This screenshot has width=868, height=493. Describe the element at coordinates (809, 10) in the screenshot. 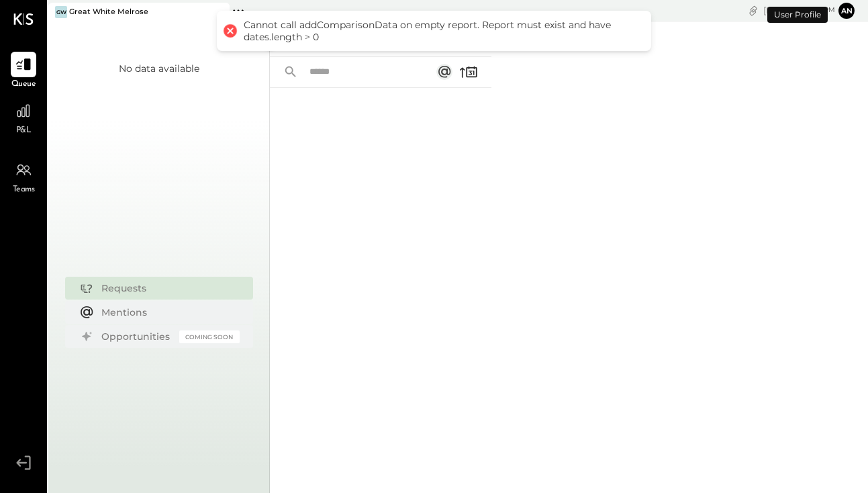

I see `span: 12 : 53` at that location.